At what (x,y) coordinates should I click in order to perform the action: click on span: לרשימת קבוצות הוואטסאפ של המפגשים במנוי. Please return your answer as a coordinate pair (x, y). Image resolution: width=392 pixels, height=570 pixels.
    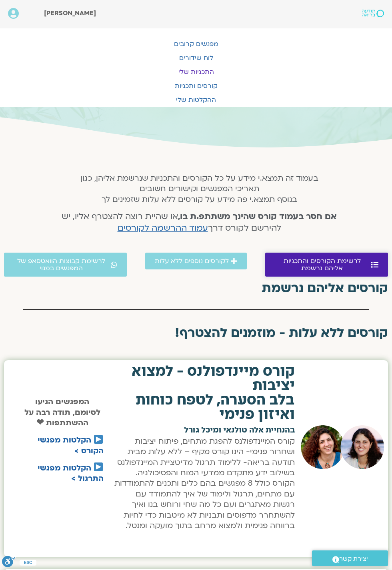
    Looking at the image, I should click on (61, 265).